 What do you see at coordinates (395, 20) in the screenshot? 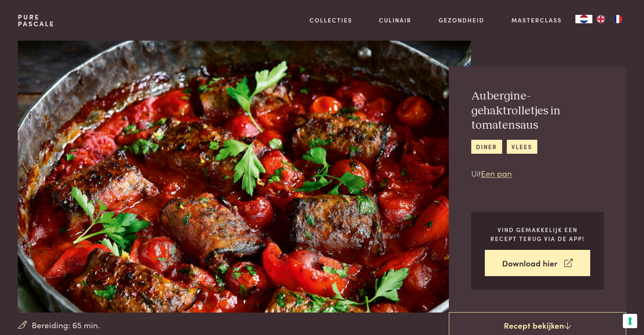
I see `a: Culinair` at bounding box center [395, 20].